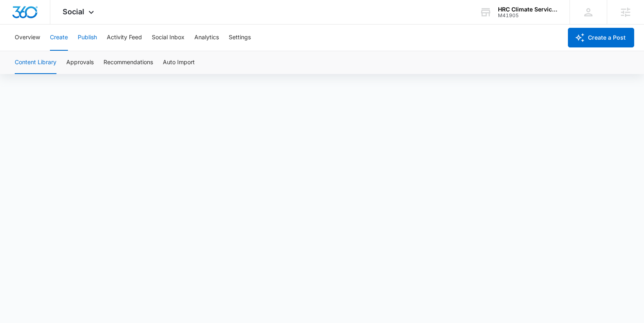  Describe the element at coordinates (73, 11) in the screenshot. I see `span: Social` at that location.